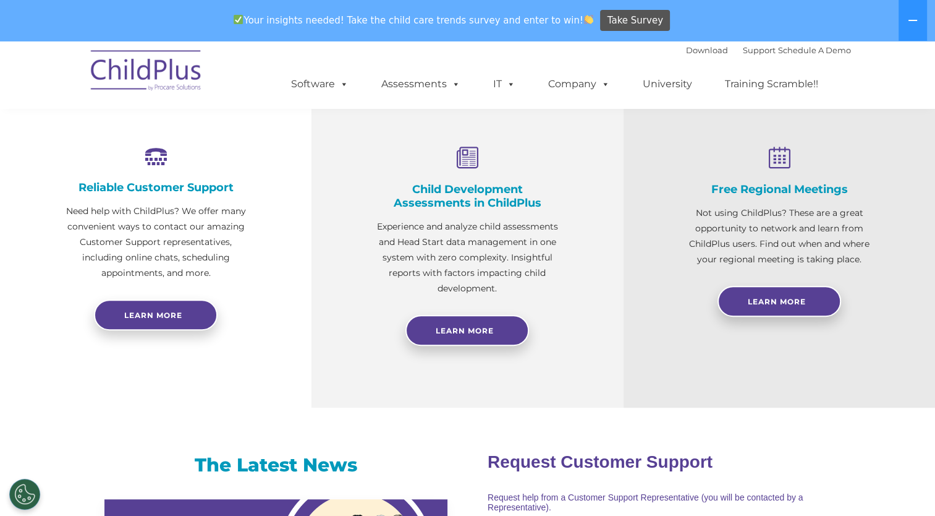  I want to click on p: Not using ChildPlus? These are a great opportunity to network and learn from ChildPlus users. Fin..., so click(780, 236).